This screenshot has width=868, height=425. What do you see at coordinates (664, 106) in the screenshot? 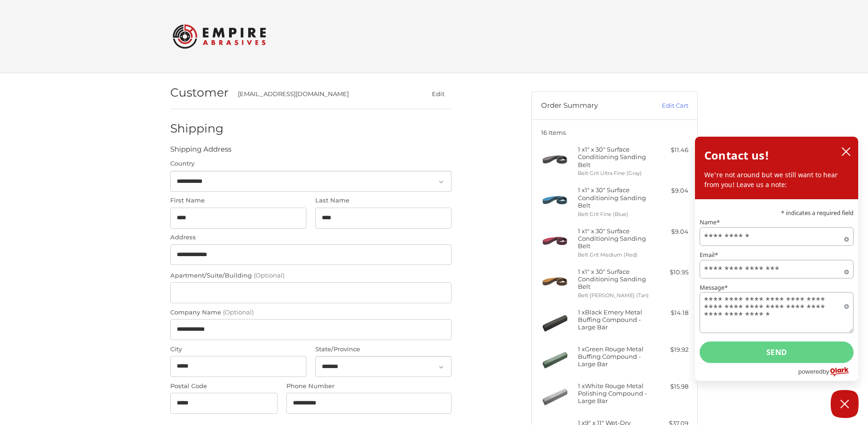
I see `a: Edit Cart` at bounding box center [664, 106].